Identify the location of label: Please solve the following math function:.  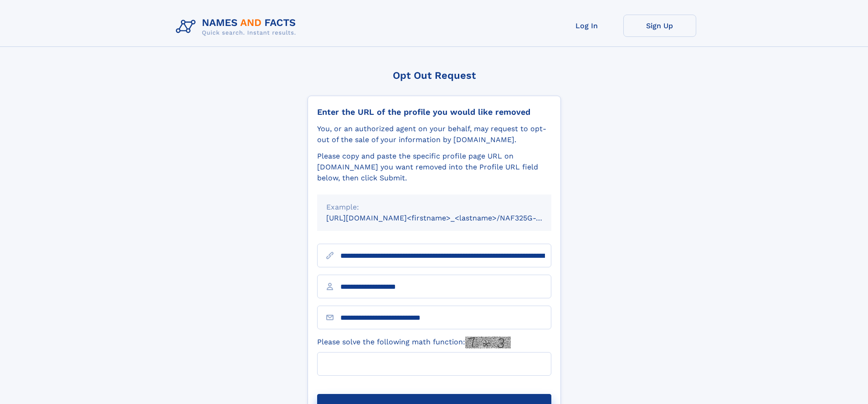
(414, 343).